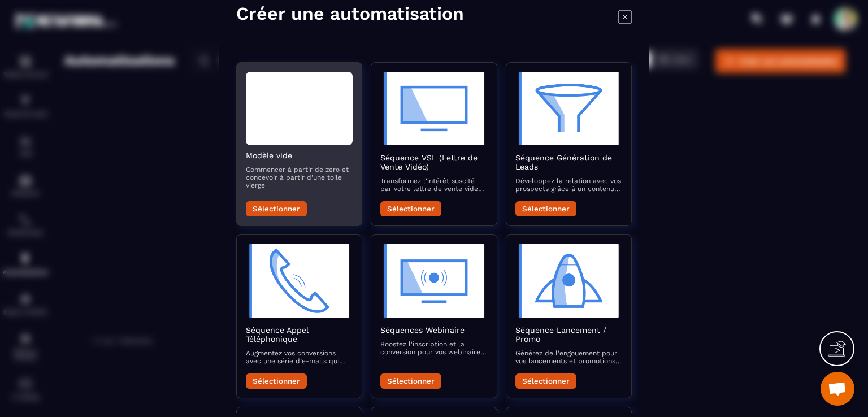 This screenshot has width=868, height=417. What do you see at coordinates (299, 156) in the screenshot?
I see `h2: Modèle vide` at bounding box center [299, 156].